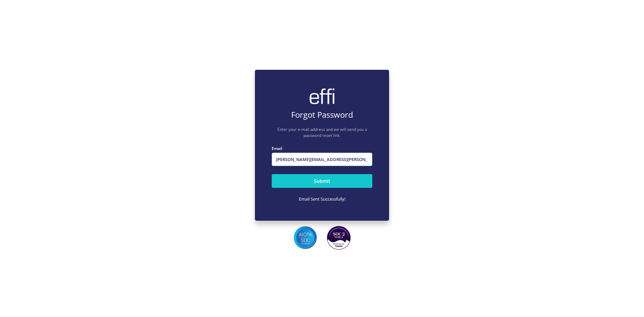 The width and height of the screenshot is (644, 317). I want to click on p: Enter your e-mail address and we will send you a password reset link., so click(322, 133).